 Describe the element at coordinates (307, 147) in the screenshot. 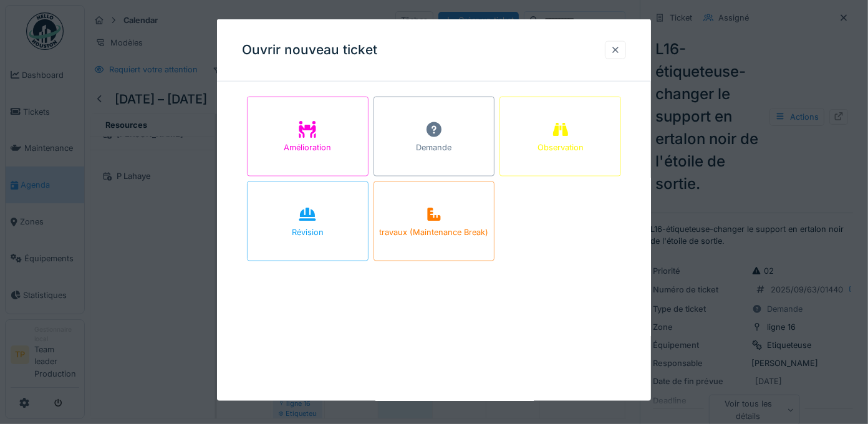

I see `div: Amélioration` at that location.